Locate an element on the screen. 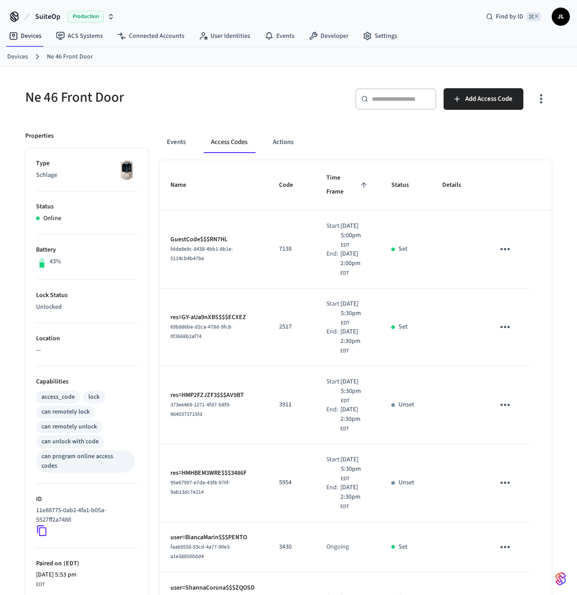 Image resolution: width=577 pixels, height=595 pixels. span: ( EDT ) is located at coordinates (70, 564).